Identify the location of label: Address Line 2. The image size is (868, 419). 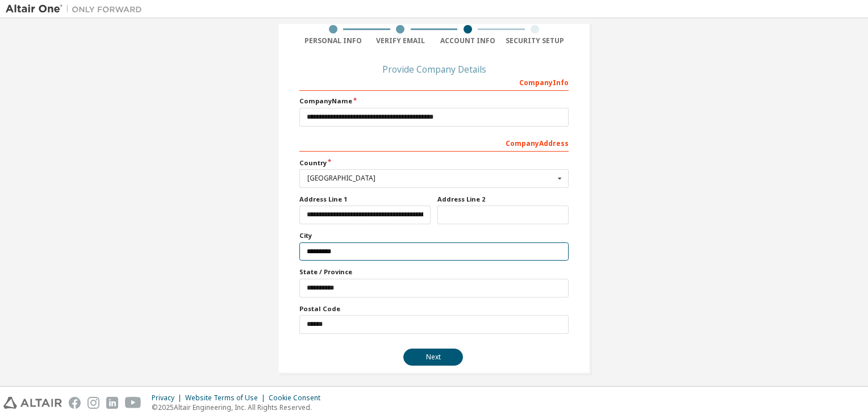
(503, 199).